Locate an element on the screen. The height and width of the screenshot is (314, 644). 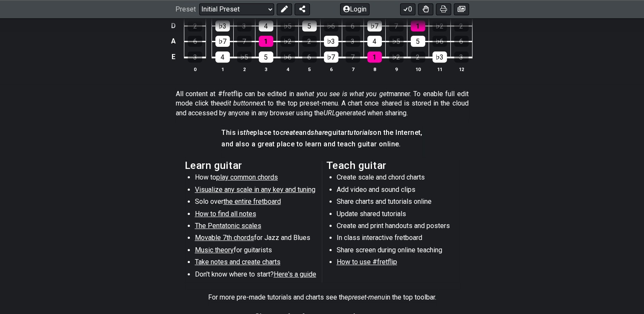
span: Take notes and create charts is located at coordinates (237, 262).